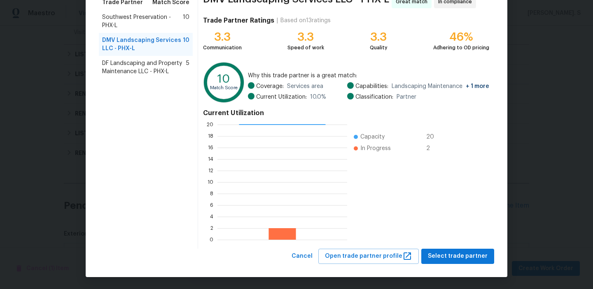  Describe the element at coordinates (368, 256) in the screenshot. I see `span: Open trade partner profile` at that location.